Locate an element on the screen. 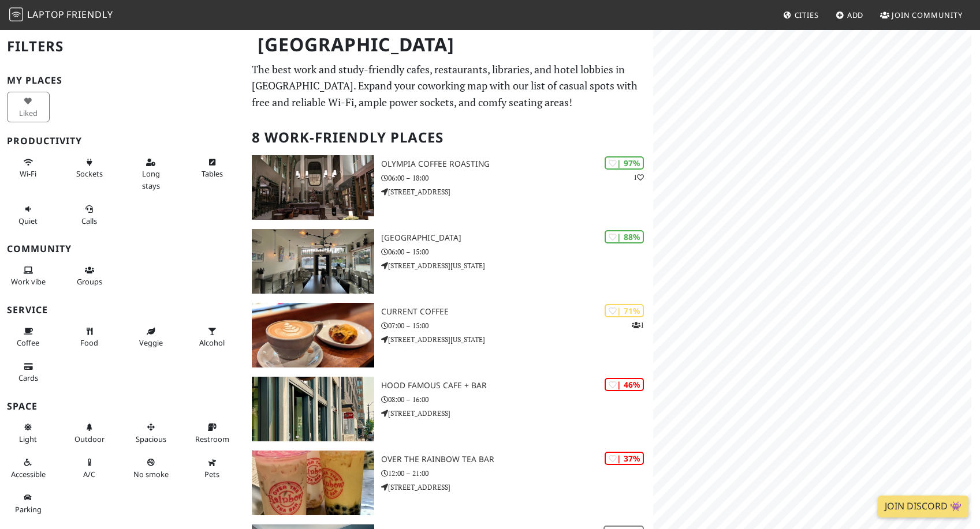 This screenshot has width=980, height=529. p: The best work and study-friendly cafes, restaurants, libraries, and hotel lobbies in [GEOGRAPHIC_... is located at coordinates (448, 86).